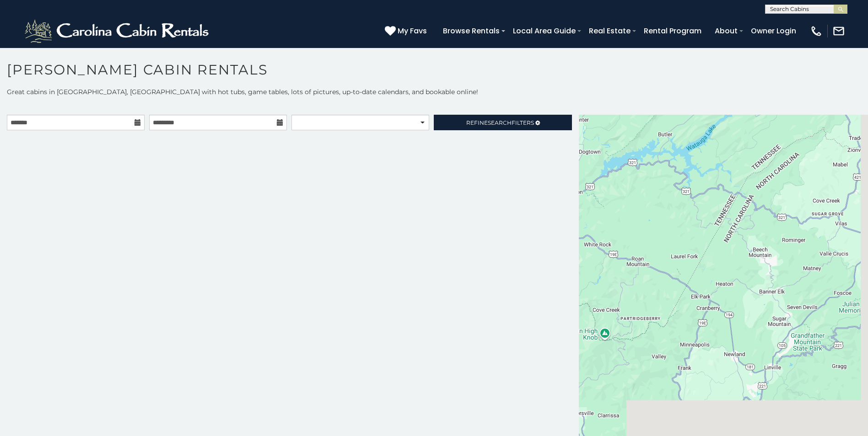 The width and height of the screenshot is (868, 436). What do you see at coordinates (407, 31) in the screenshot?
I see `a: My Favs` at bounding box center [407, 31].